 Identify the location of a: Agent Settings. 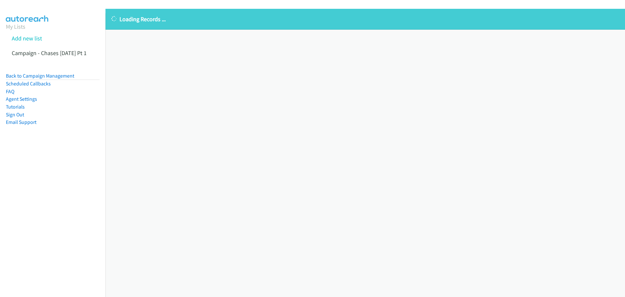
(21, 99).